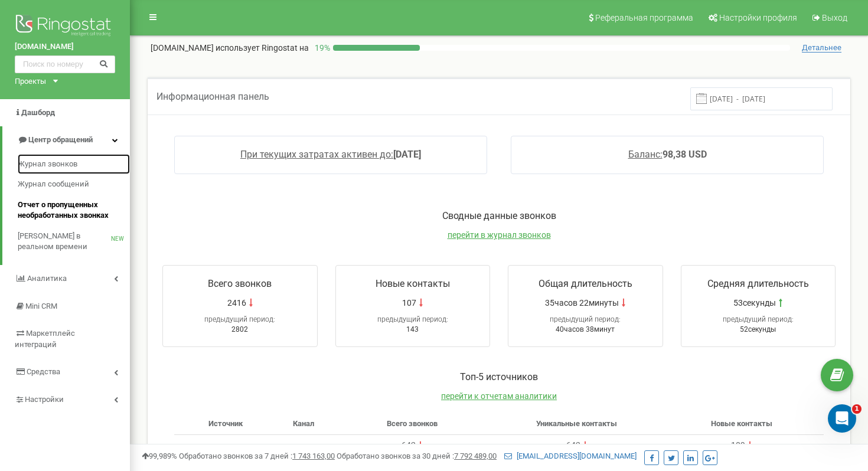  I want to click on p: 19 %, so click(320, 48).